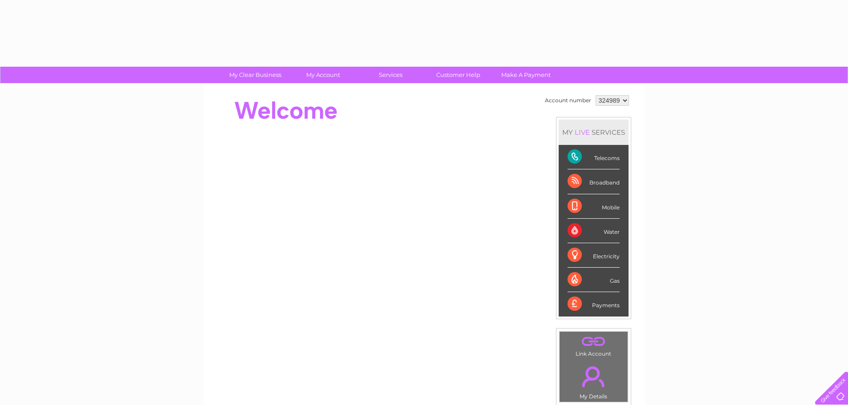  I want to click on div: MY SERVICES, so click(593, 132).